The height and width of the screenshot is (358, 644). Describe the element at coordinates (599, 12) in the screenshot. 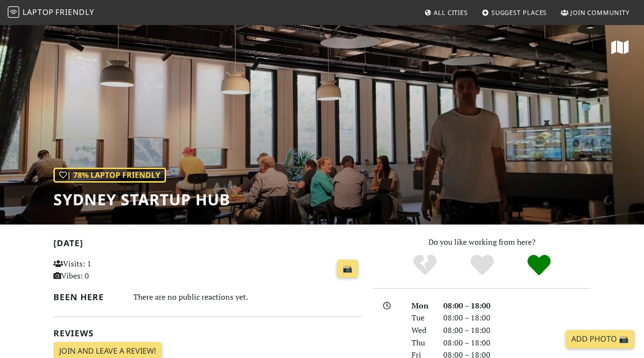

I see `span: Join Community` at that location.